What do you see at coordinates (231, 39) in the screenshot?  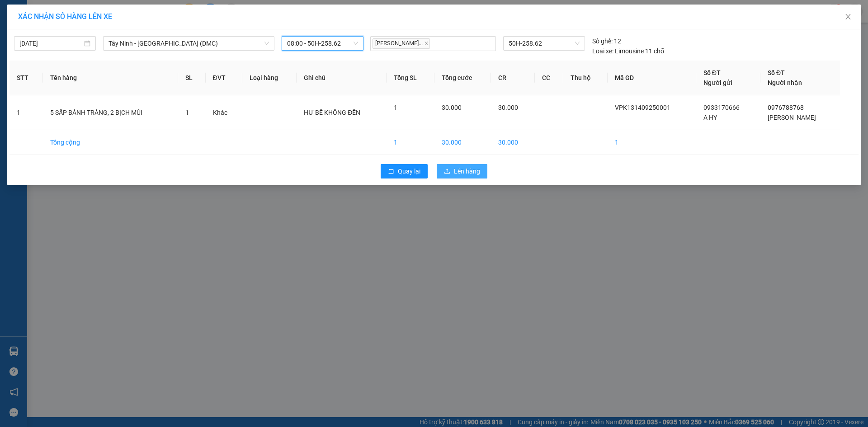 I see `li: Hotline: 1900 8153` at bounding box center [231, 39].